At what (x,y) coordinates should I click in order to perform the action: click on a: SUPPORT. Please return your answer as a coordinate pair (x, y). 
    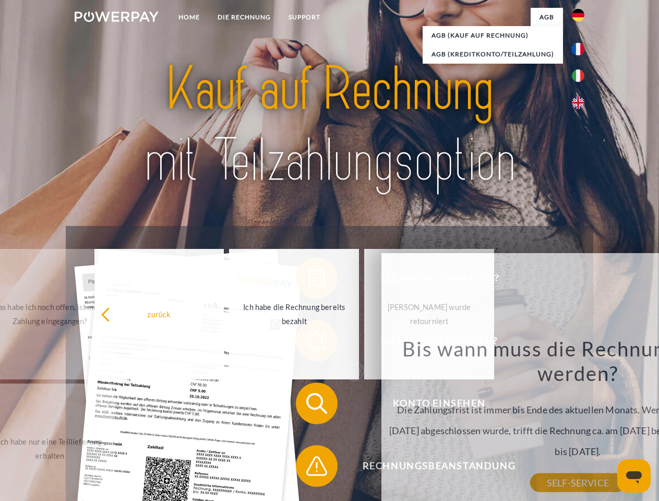
    Looking at the image, I should click on (304, 17).